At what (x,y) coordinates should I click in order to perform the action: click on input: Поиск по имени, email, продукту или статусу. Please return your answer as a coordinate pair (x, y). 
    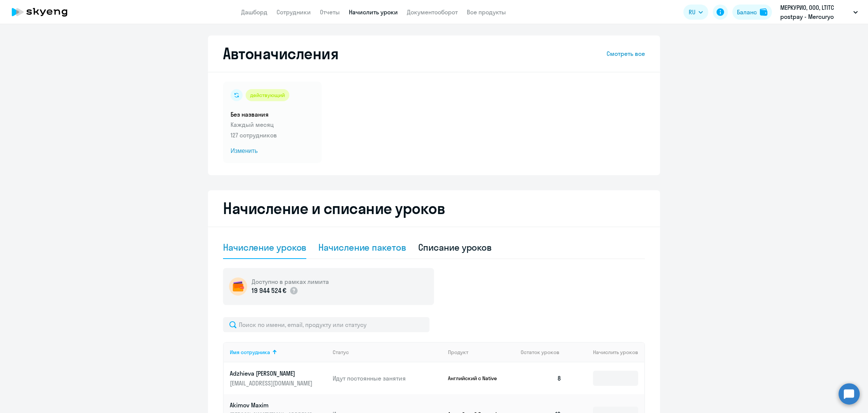
    Looking at the image, I should click on (327, 324).